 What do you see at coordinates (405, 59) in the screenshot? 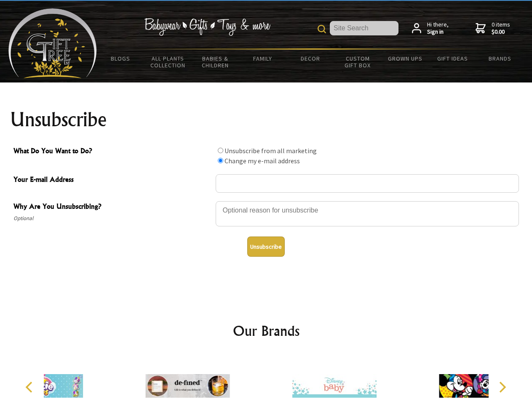
I see `a: Grown Ups` at bounding box center [405, 59].